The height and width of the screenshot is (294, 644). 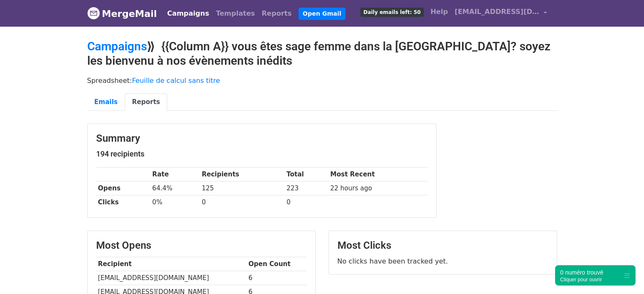 I want to click on img: MergeMail logo, so click(x=94, y=13).